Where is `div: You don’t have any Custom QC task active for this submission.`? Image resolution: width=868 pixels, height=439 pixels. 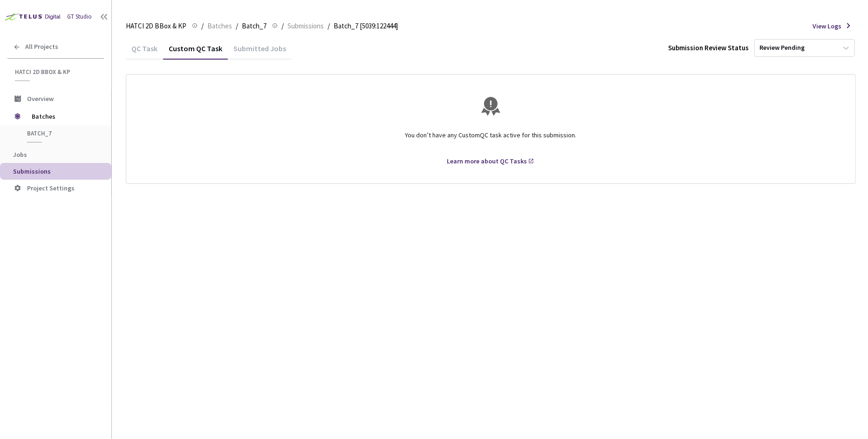
div: You don’t have any Custom QC task active for this submission. is located at coordinates (491, 140).